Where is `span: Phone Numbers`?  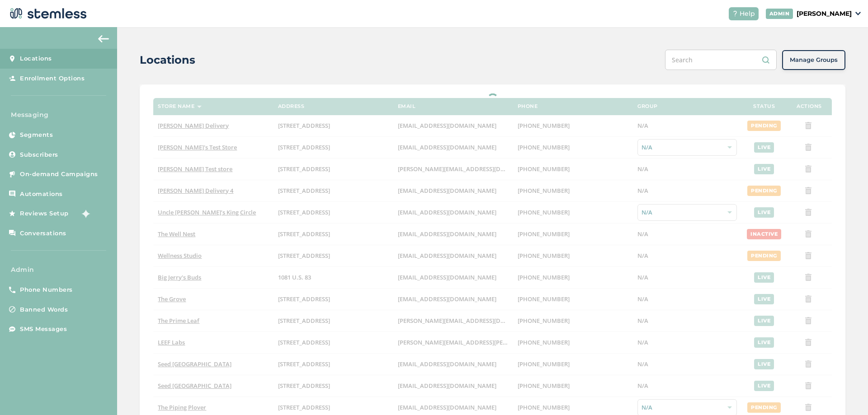 span: Phone Numbers is located at coordinates (46, 290).